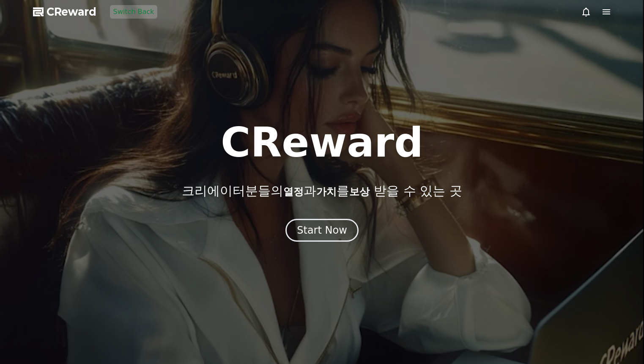 The height and width of the screenshot is (364, 644). Describe the element at coordinates (65, 12) in the screenshot. I see `a: CReward` at that location.